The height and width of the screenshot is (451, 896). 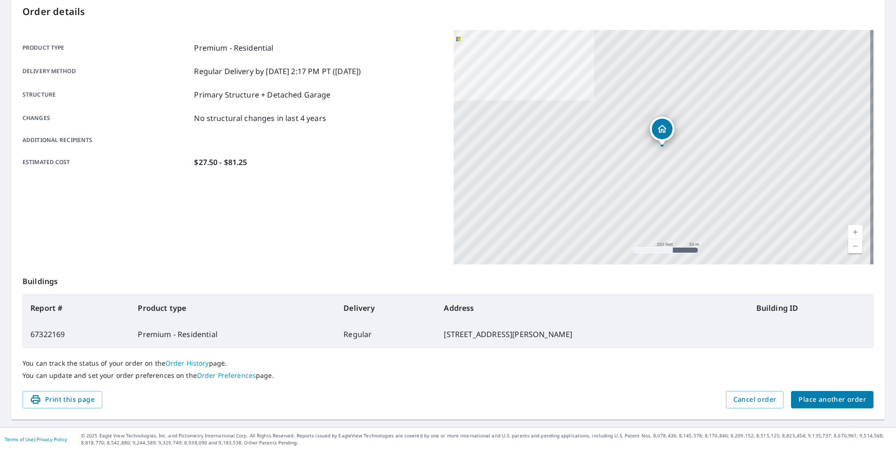 What do you see at coordinates (62, 399) in the screenshot?
I see `span: Print this page` at bounding box center [62, 399].